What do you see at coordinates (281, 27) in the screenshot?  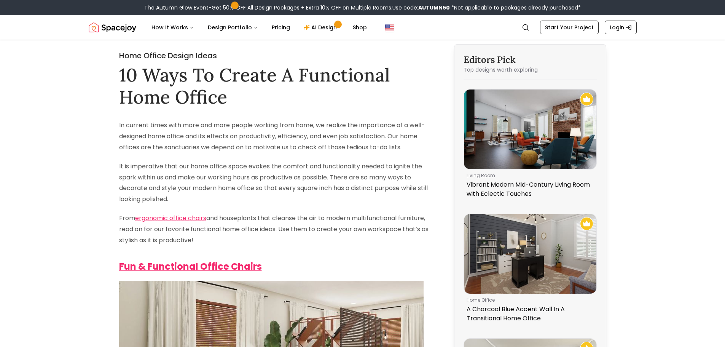 I see `a: Pricing` at bounding box center [281, 27].